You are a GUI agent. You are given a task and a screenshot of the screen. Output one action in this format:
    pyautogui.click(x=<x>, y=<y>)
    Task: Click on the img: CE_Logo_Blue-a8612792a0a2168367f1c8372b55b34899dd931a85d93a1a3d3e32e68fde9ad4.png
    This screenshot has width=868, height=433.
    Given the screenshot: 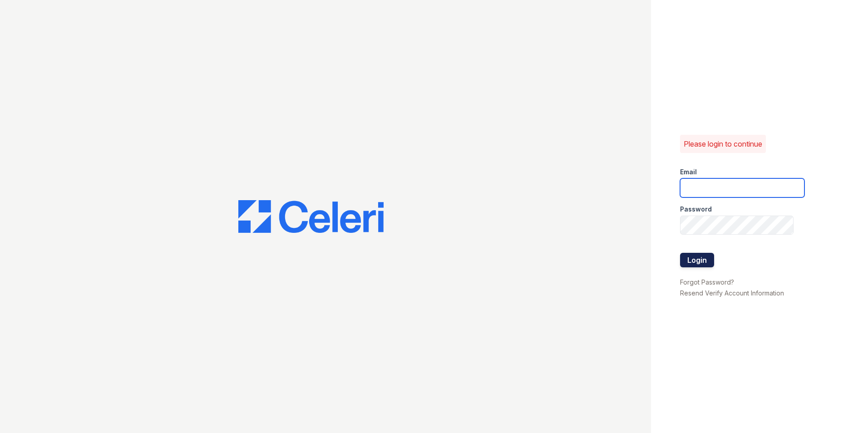 What is the action you would take?
    pyautogui.click(x=311, y=217)
    